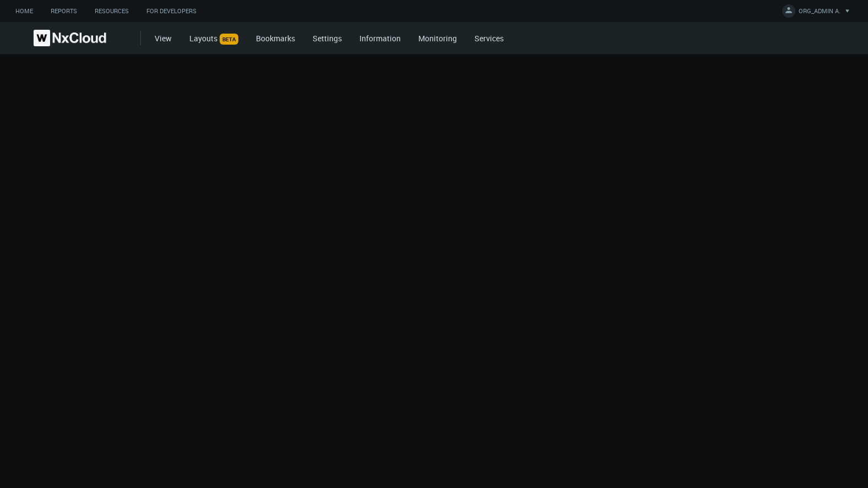 This screenshot has width=868, height=488. I want to click on a: Information, so click(380, 38).